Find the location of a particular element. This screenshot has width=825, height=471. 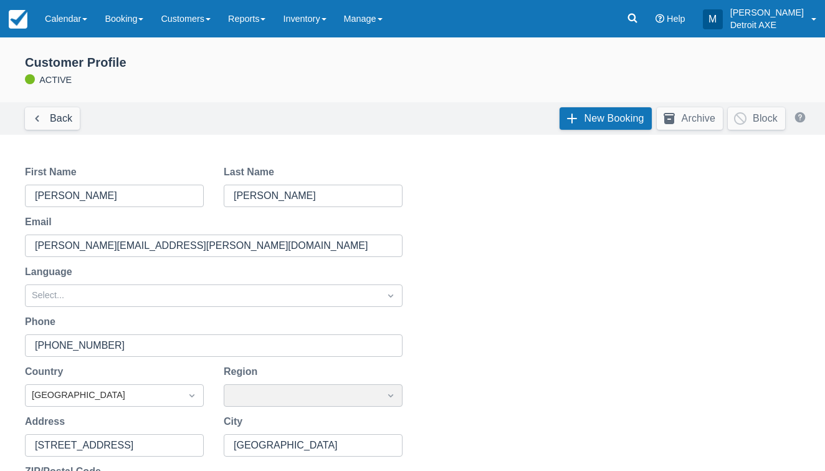

label: Email is located at coordinates (41, 222).